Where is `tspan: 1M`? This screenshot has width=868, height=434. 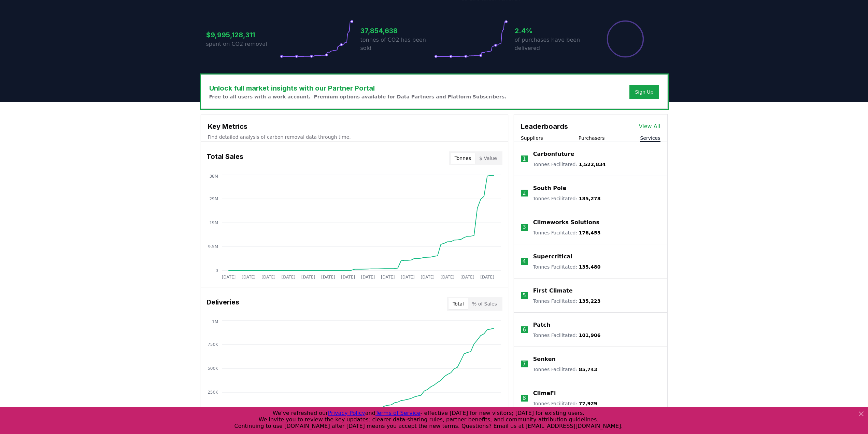
tspan: 1M is located at coordinates (215, 322).